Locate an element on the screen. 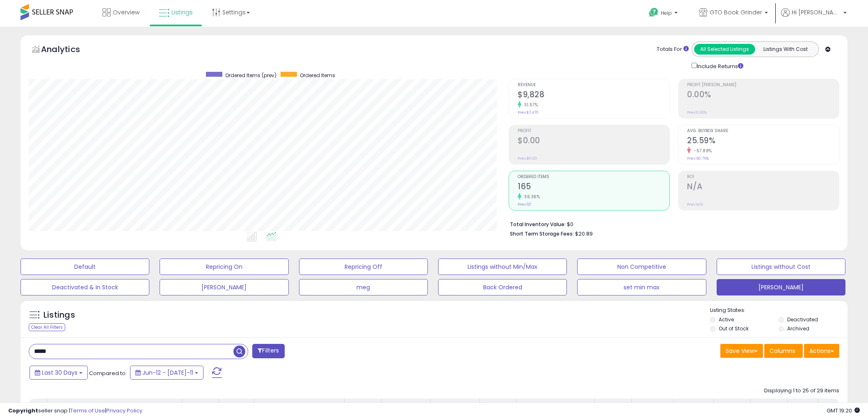 This screenshot has width=868, height=419. label: Active is located at coordinates (726, 319).